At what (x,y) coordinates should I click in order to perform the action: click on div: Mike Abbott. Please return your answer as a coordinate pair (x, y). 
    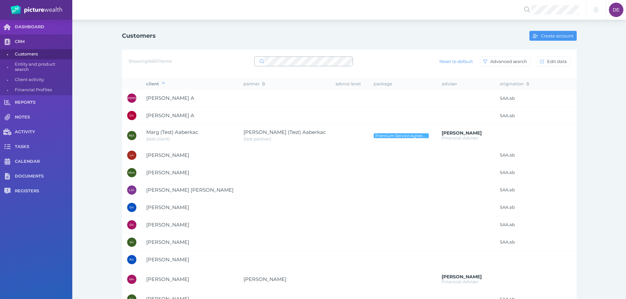
    Looking at the image, I should click on (132, 280).